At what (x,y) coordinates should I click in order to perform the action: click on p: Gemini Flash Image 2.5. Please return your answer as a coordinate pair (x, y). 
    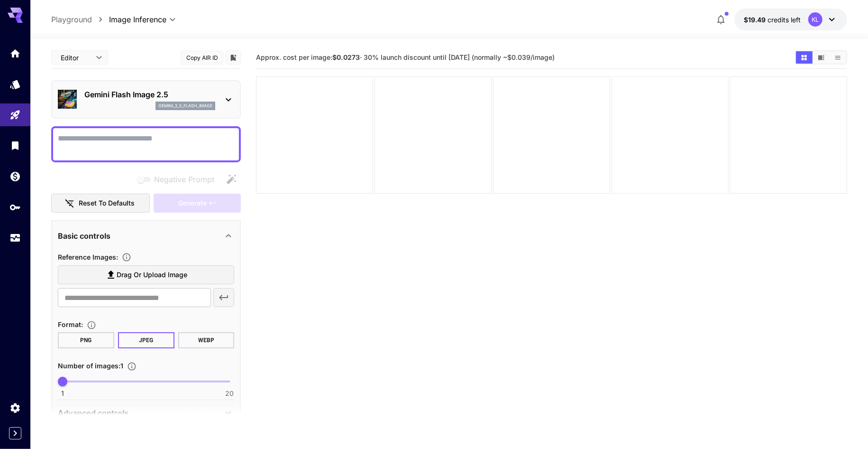
    Looking at the image, I should click on (150, 94).